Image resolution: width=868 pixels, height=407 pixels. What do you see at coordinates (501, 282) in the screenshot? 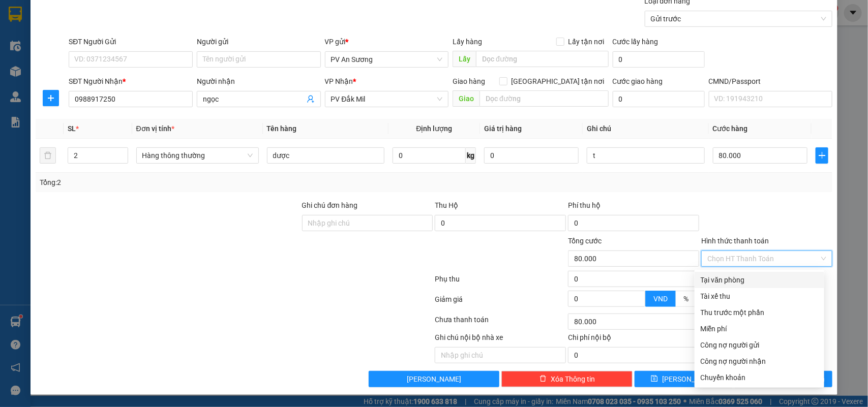
I see `div: Phụ thu` at bounding box center [501, 282].